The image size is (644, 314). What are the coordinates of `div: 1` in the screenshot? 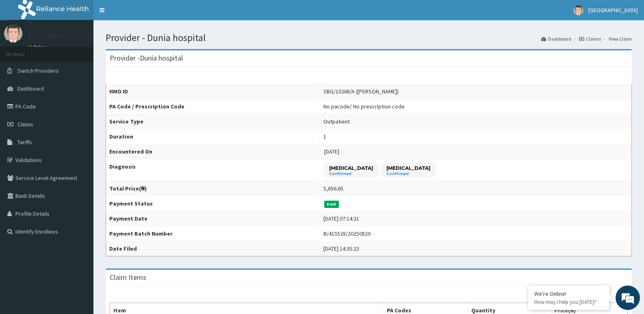 It's located at (325, 137).